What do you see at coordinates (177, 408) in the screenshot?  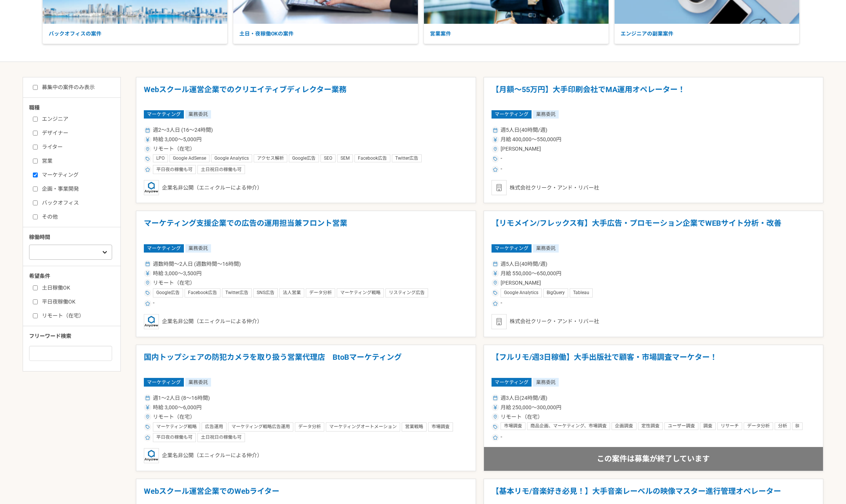 I see `span: 時給 3,000〜6,000円` at bounding box center [177, 408].